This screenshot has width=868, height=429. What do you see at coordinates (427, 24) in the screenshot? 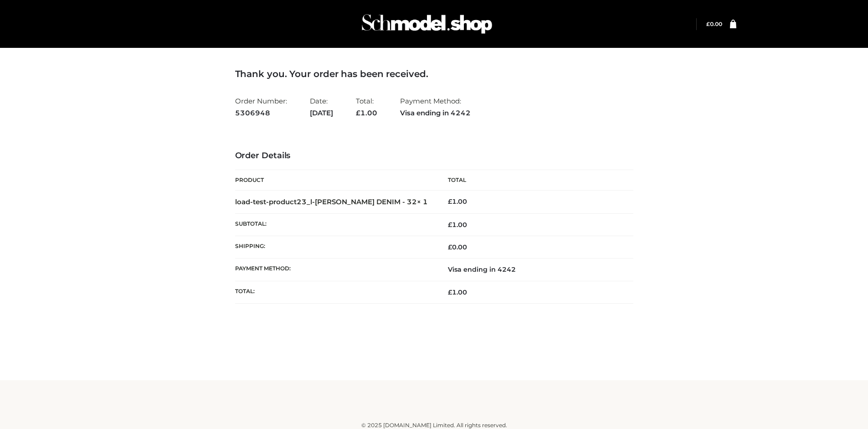
I see `img: Schmodel Admin 964` at bounding box center [427, 24].